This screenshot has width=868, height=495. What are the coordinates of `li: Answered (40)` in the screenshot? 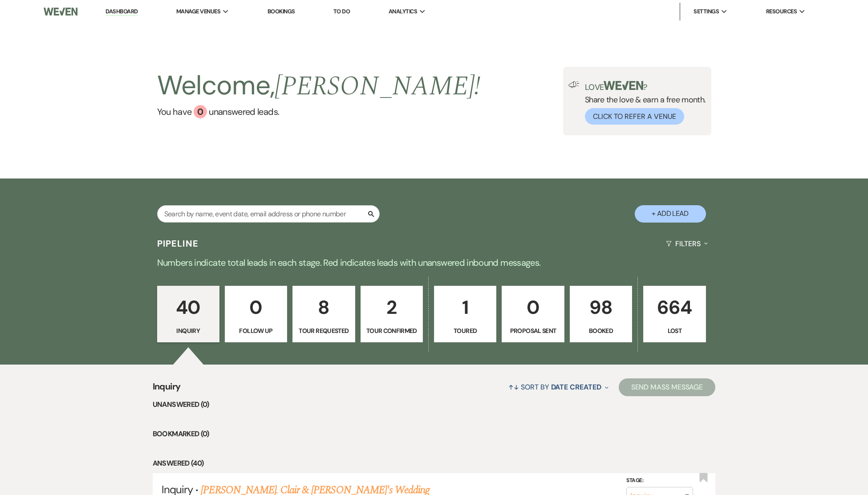 It's located at (434, 463).